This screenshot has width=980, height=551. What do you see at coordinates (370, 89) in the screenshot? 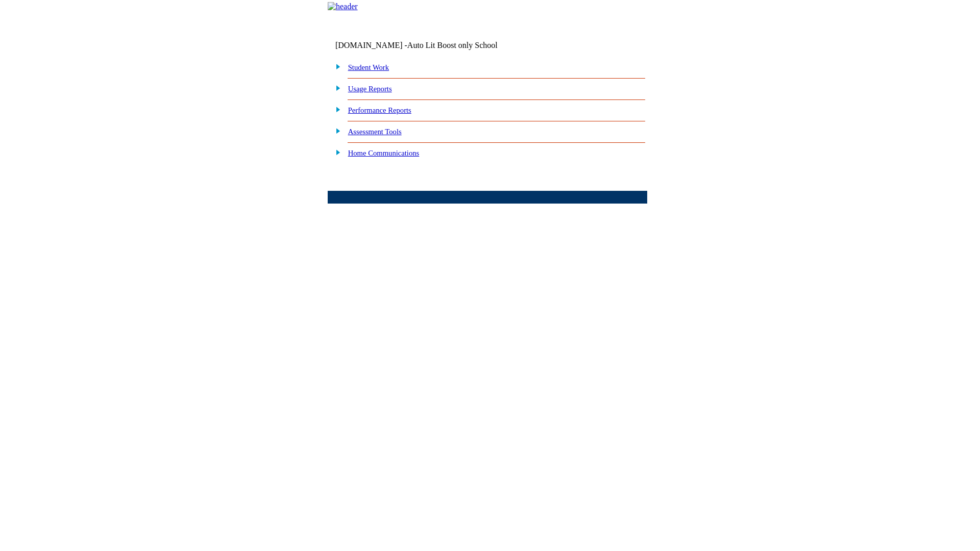
I see `a: Usage Reports` at bounding box center [370, 89].